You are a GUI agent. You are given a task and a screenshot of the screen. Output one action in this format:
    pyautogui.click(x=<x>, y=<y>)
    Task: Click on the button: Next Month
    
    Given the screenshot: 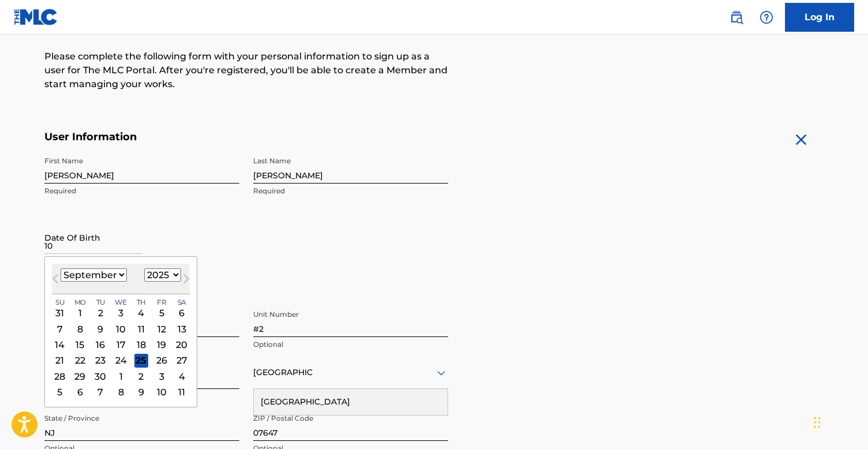 What is the action you would take?
    pyautogui.click(x=186, y=281)
    